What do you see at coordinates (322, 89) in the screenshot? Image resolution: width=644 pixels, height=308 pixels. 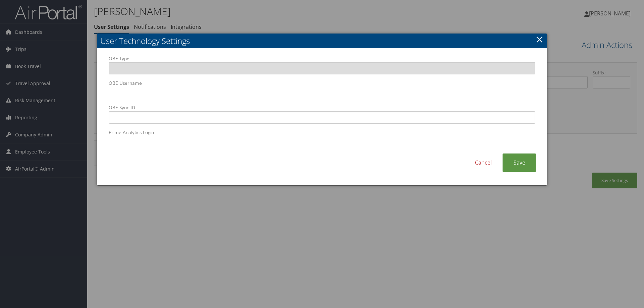 I see `label: OBE Username` at bounding box center [322, 89].